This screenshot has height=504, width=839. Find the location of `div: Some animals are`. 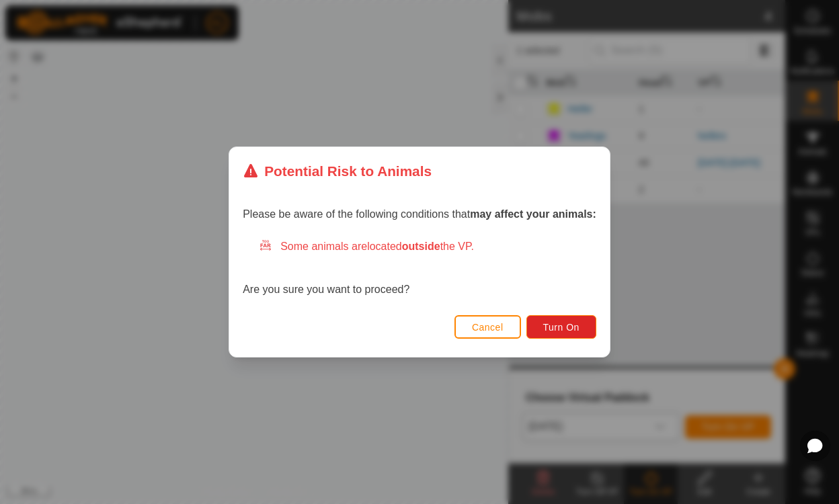

div: Some animals are is located at coordinates (428, 246).